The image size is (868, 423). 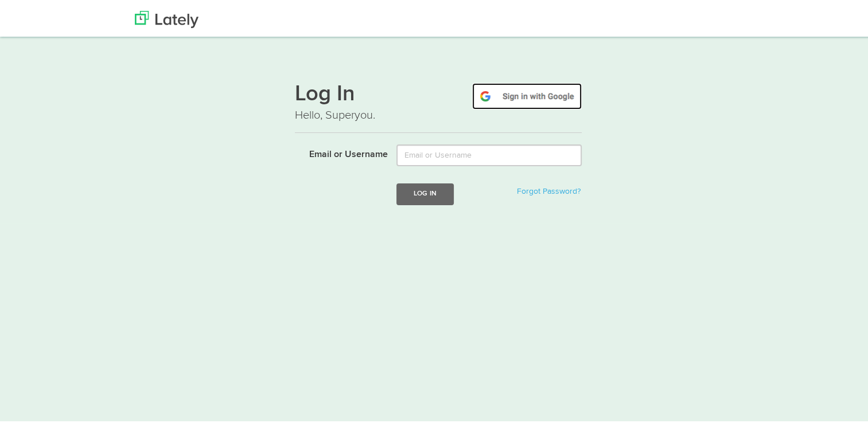 What do you see at coordinates (337, 151) in the screenshot?
I see `label: Email or Username` at bounding box center [337, 151].